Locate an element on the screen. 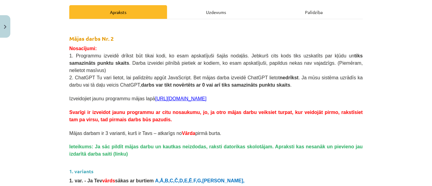 The image size is (432, 186). div: Palīdzība is located at coordinates (314, 12).